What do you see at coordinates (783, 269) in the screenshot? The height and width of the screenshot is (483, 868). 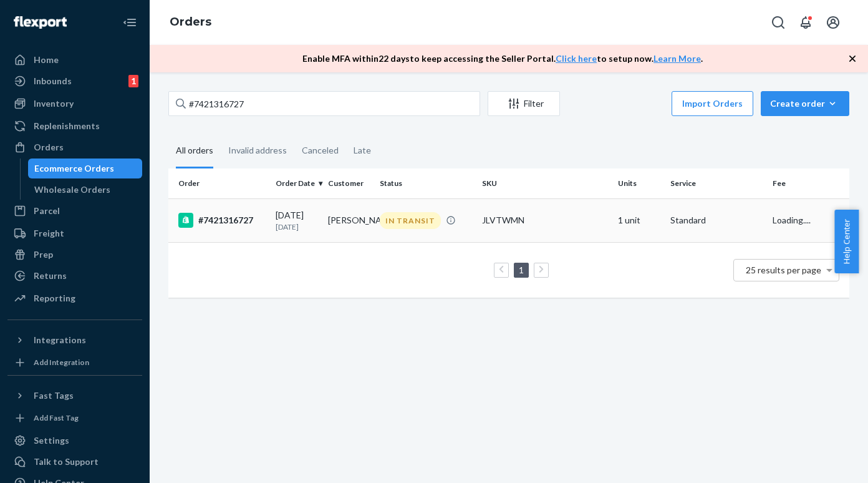 I see `span: 25 results per page` at bounding box center [783, 269].